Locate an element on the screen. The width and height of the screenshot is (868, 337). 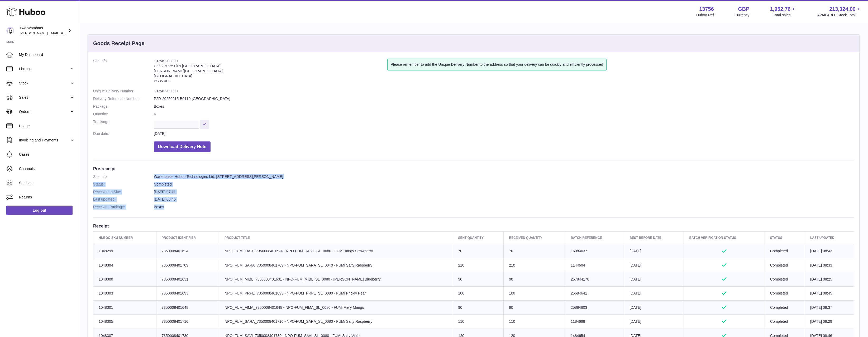
td: 257844178 is located at coordinates (594, 279).